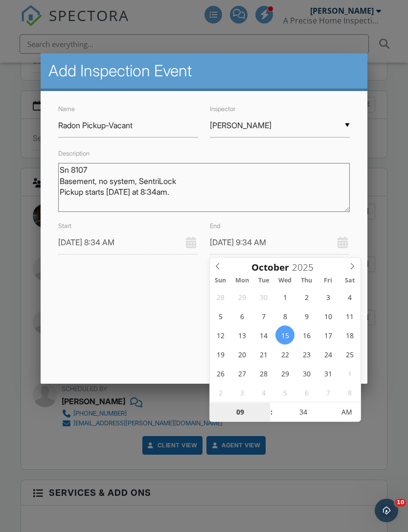 This screenshot has height=532, width=408. I want to click on span: November 8, 2025, so click(349, 392).